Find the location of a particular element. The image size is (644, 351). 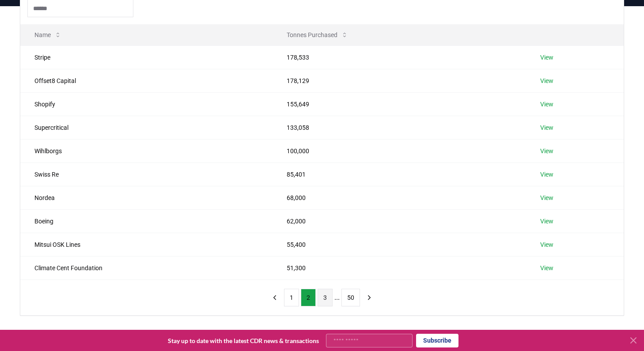

td: Wihlborgs is located at coordinates (146, 150).